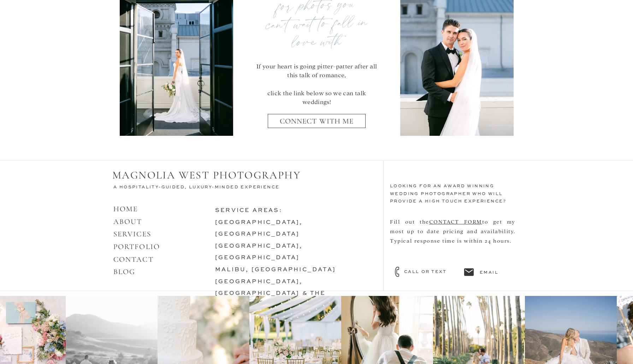  Describe the element at coordinates (133, 259) in the screenshot. I see `a: CONTACT` at that location.